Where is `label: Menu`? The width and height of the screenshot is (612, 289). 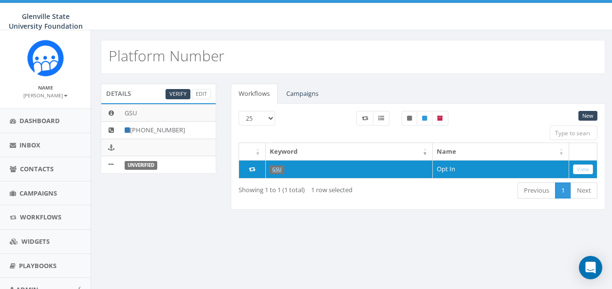 label: Menu is located at coordinates (381, 118).